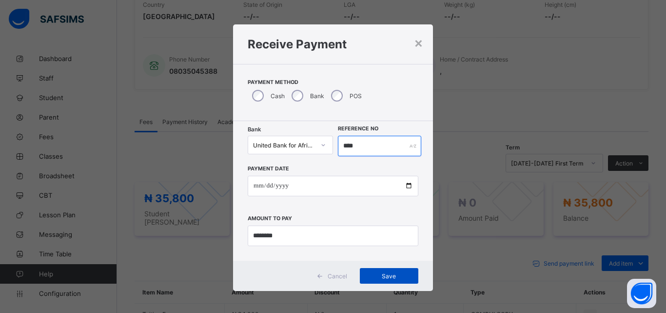 Image resolution: width=666 pixels, height=313 pixels. Describe the element at coordinates (317, 96) in the screenshot. I see `label: Bank` at that location.